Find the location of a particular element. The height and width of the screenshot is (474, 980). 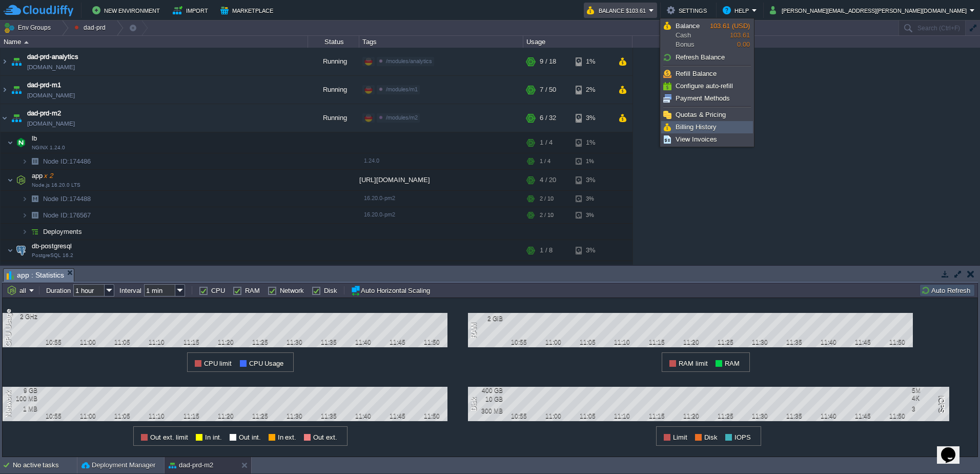

div: 10 GB is located at coordinates (486, 399).